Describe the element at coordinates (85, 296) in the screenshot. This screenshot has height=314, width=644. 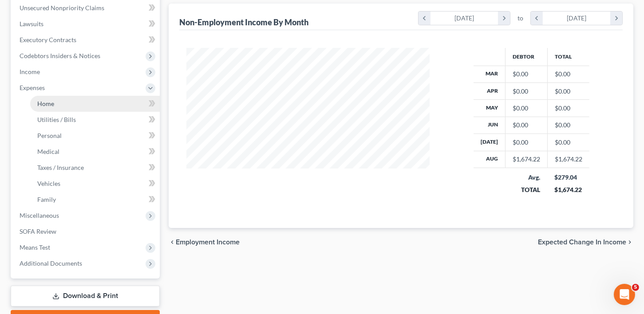
I see `a: Download & Print` at that location.